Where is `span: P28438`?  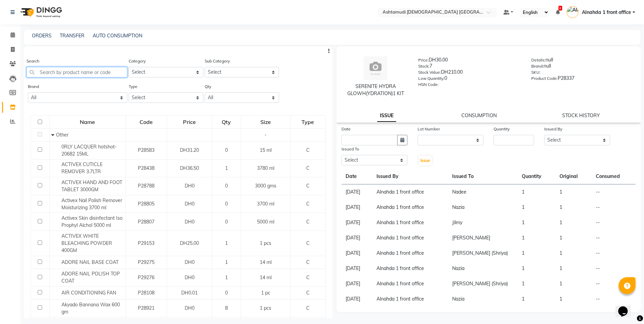 span: P28438 is located at coordinates (146, 168).